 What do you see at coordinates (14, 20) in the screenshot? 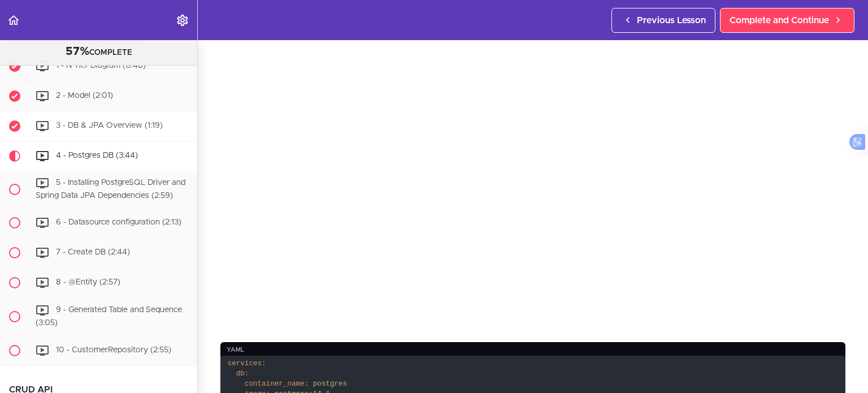
I see `svg: Back to course curriculum` at bounding box center [14, 20].